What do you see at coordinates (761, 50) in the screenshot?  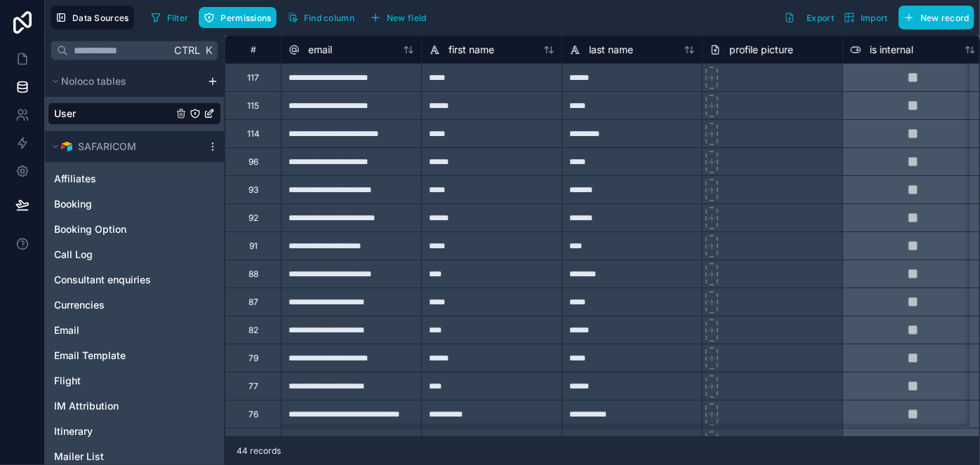 I see `span: profile picture` at bounding box center [761, 50].